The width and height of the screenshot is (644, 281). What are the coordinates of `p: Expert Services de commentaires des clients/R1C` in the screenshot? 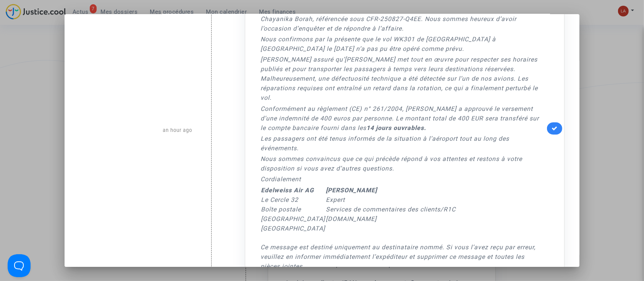 It's located at (391, 209).